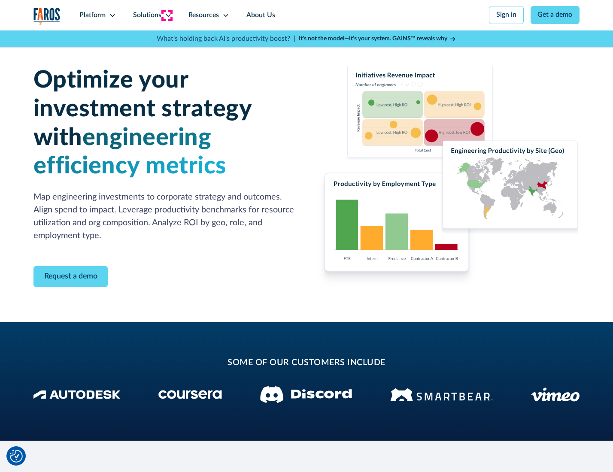 The image size is (613, 472). What do you see at coordinates (442, 395) in the screenshot?
I see `img: Smartbear Logo` at bounding box center [442, 395].